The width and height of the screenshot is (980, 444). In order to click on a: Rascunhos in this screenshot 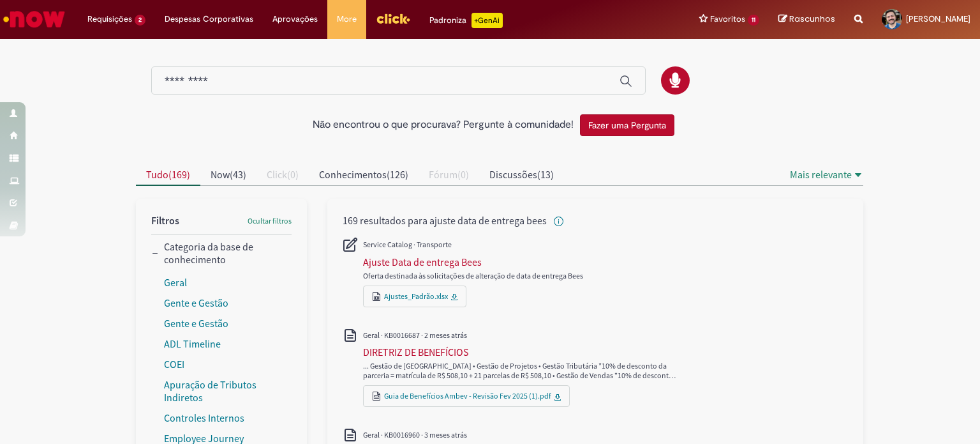, I will do `click(807, 19)`.